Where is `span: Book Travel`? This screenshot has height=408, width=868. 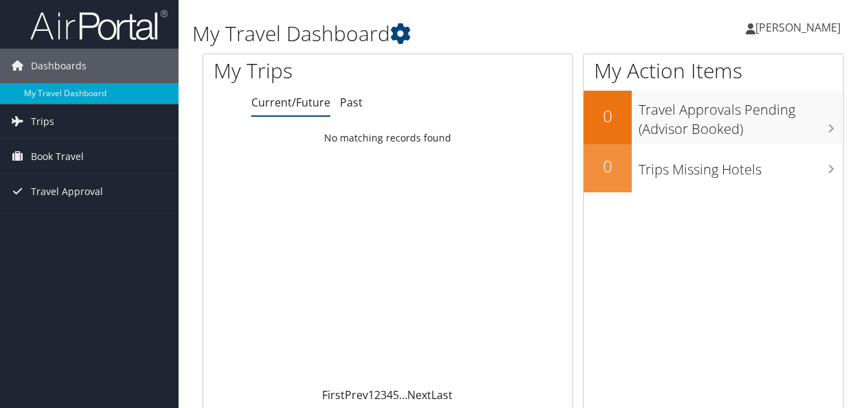
span: Book Travel is located at coordinates (57, 157).